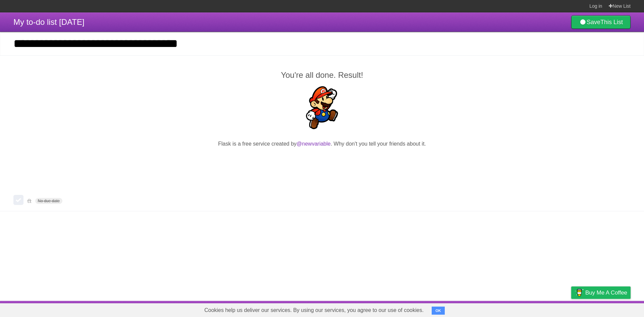  I want to click on a: Buy me a coffee, so click(601, 293).